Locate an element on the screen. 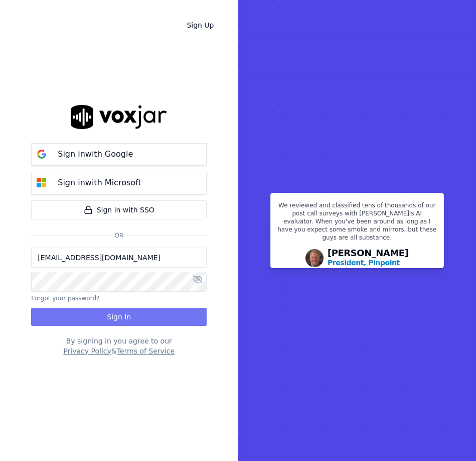 The image size is (476, 461). p: Sign in with Google is located at coordinates (95, 154).